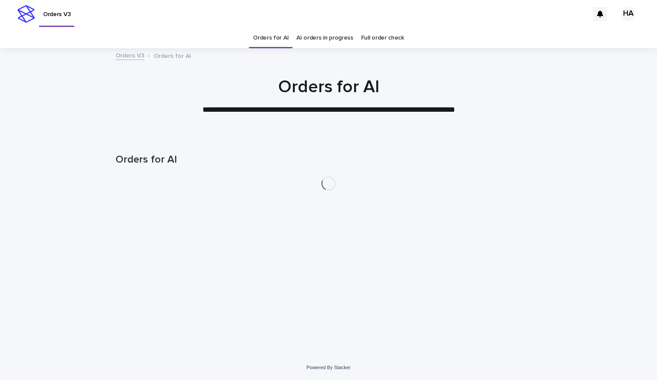  I want to click on img: stacker-logo-s-only.png, so click(26, 14).